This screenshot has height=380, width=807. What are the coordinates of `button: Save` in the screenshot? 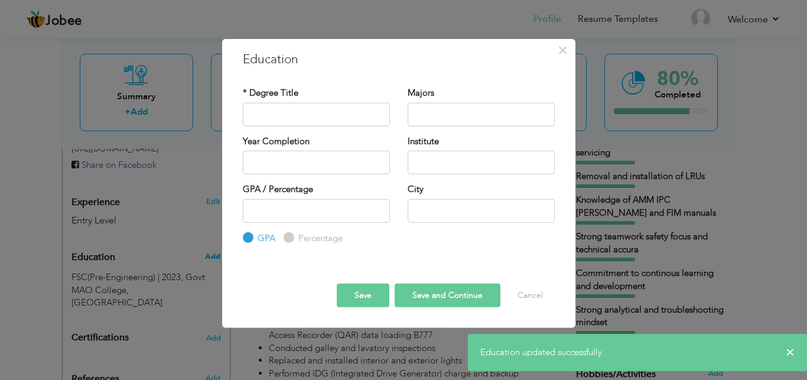 It's located at (363, 295).